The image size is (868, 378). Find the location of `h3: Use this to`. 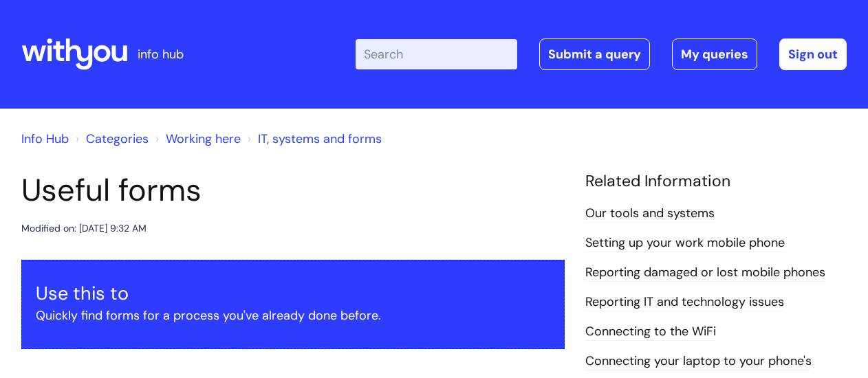

h3: Use this to is located at coordinates (293, 294).